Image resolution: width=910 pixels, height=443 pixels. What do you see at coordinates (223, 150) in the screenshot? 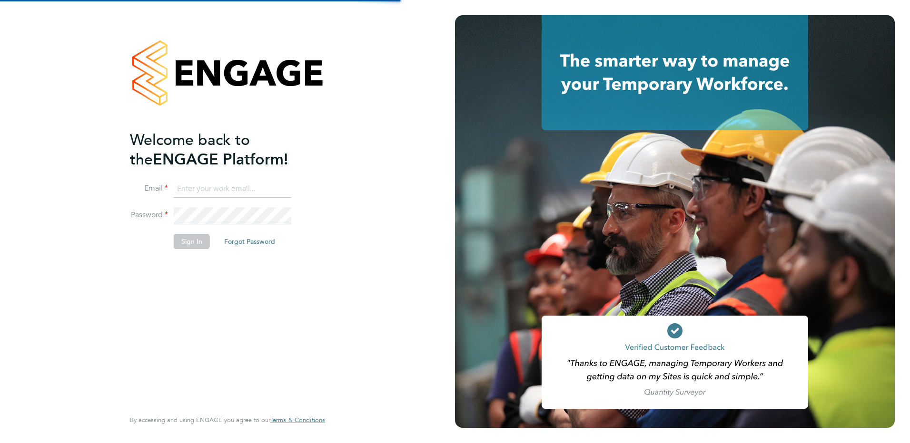
I see `h2: ENGAGE Platform!` at bounding box center [223, 150].